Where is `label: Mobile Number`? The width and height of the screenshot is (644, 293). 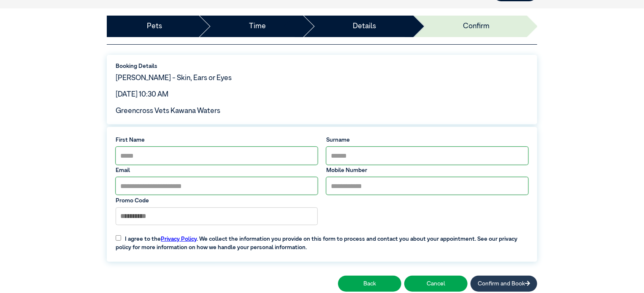 label: Mobile Number is located at coordinates (428, 171).